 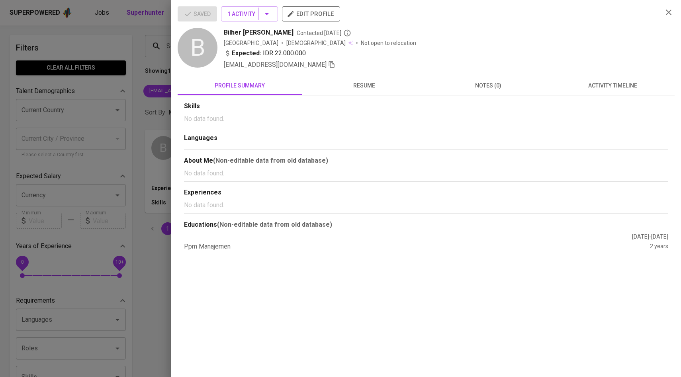 What do you see at coordinates (426, 138) in the screenshot?
I see `div: Languages` at bounding box center [426, 138].